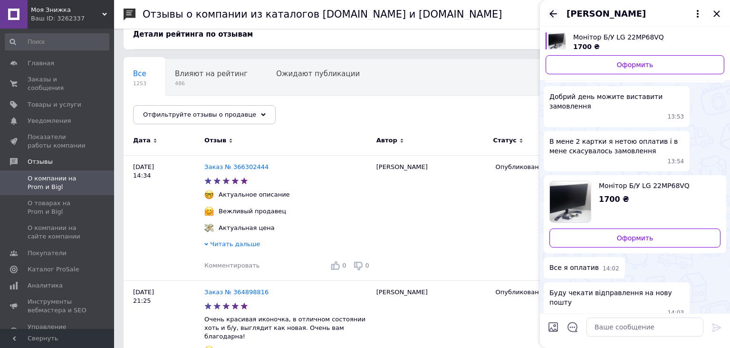  I want to click on input: Поиск, so click(57, 42).